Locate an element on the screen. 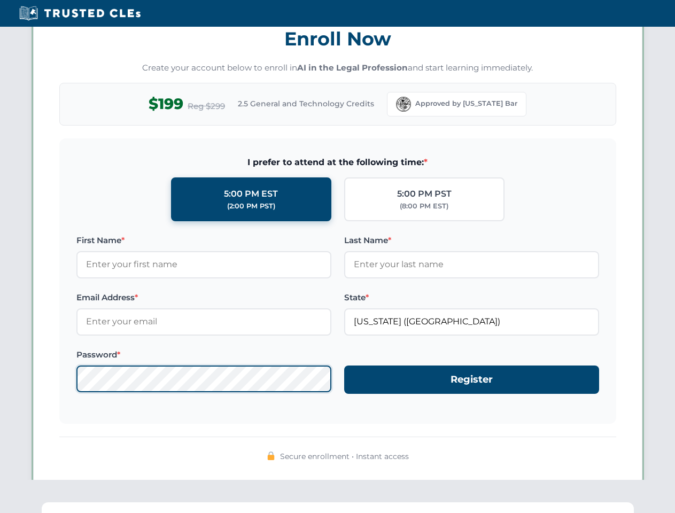 This screenshot has width=675, height=513. label: Last Name is located at coordinates (471, 241).